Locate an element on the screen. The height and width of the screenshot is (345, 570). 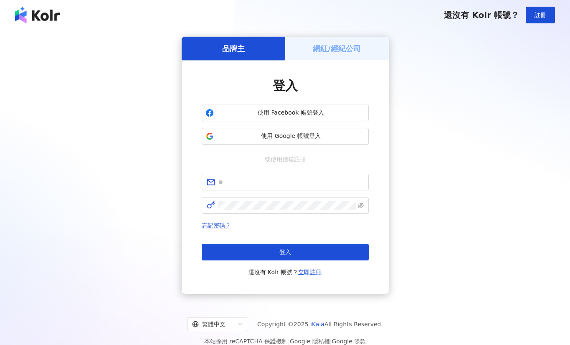
span: eye-invisible is located at coordinates (360, 206).